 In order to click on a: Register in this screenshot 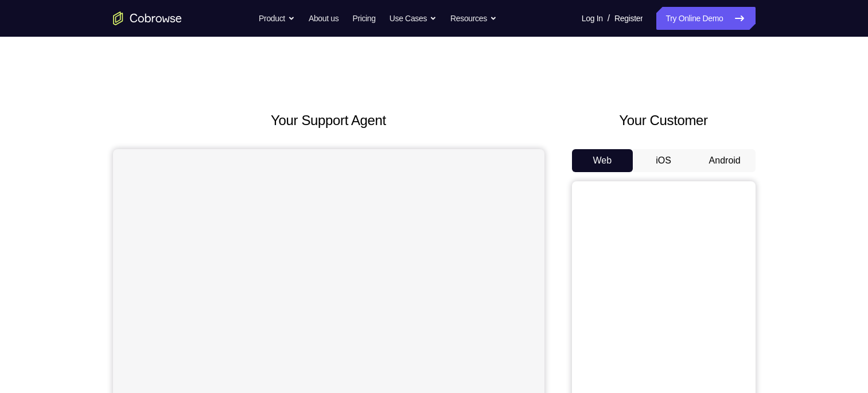, I will do `click(628, 19)`.